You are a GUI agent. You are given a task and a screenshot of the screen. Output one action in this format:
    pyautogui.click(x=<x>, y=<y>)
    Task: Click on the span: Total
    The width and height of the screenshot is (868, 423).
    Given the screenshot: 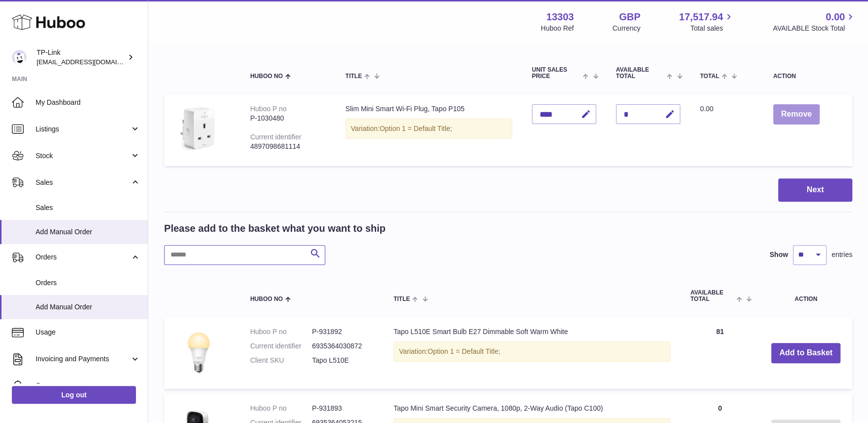 What is the action you would take?
    pyautogui.click(x=709, y=76)
    